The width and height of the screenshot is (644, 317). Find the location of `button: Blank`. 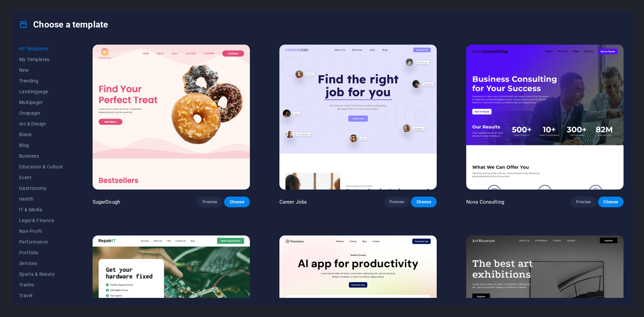

button: Blank is located at coordinates (41, 135).